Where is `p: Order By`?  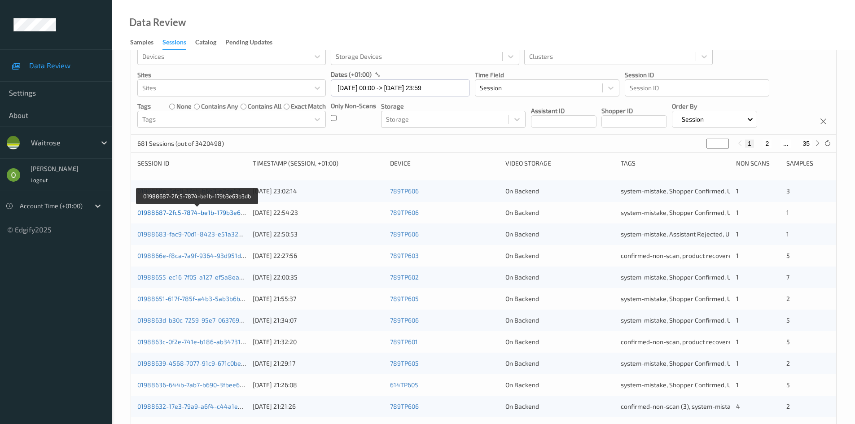
p: Order By is located at coordinates (715, 106).